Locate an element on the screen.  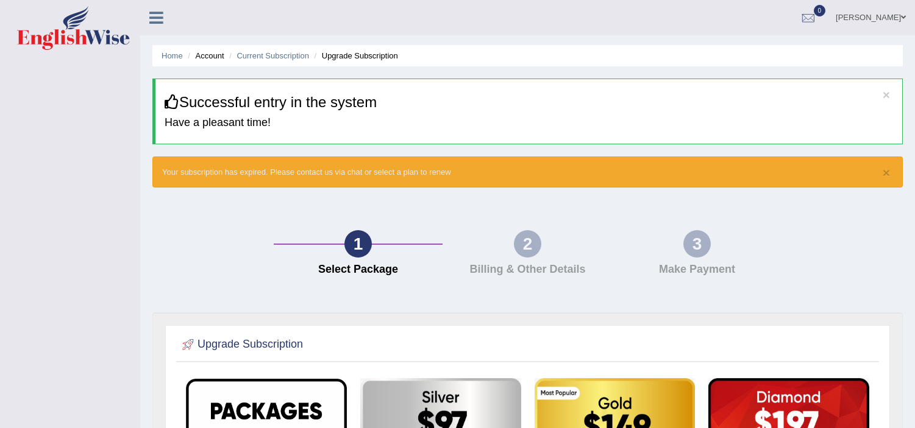
h3: Successful entry in the system is located at coordinates (528, 102).